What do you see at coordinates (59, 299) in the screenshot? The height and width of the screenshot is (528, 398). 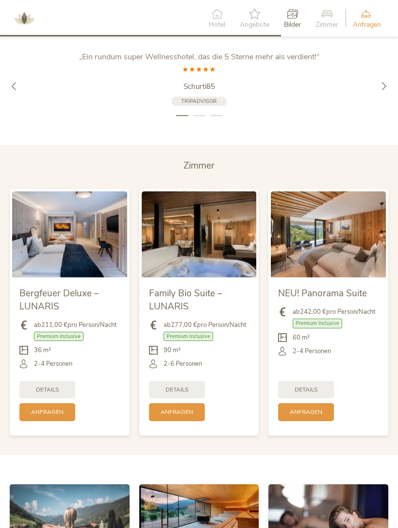 I see `span: Bergfeuer Deluxe – LUNARIS` at bounding box center [59, 299].